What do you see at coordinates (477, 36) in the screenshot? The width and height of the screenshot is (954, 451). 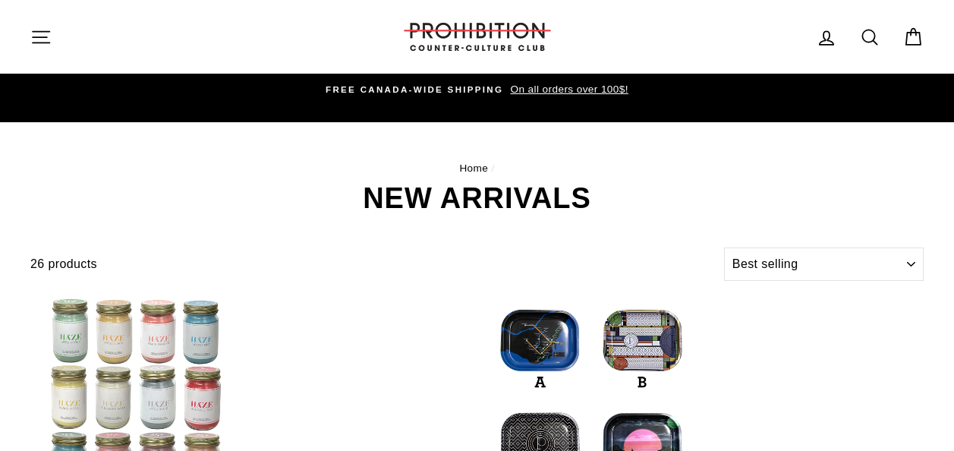 I see `img: PROHIBITION COUNTER-CULTURE CLUB` at bounding box center [477, 36].